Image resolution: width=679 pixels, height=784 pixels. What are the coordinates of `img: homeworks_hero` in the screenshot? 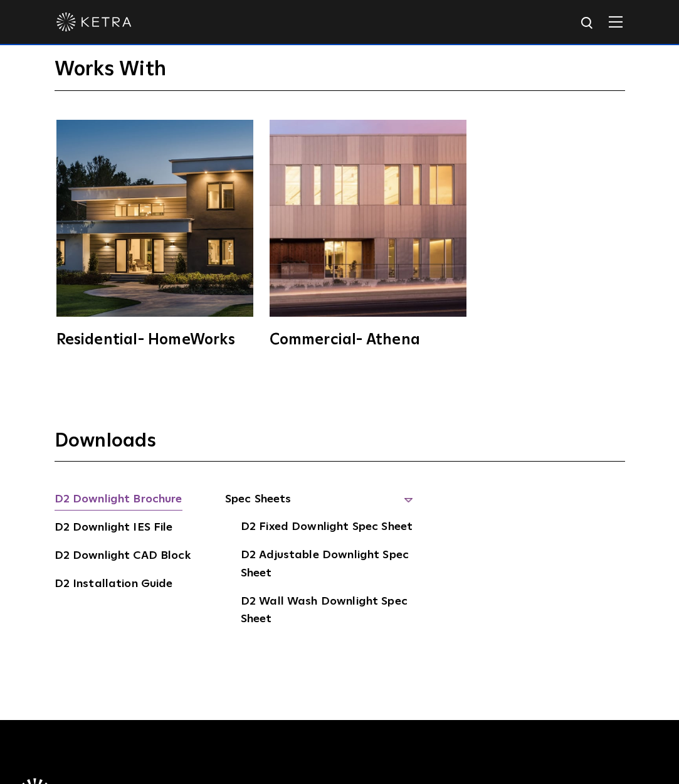 It's located at (155, 218).